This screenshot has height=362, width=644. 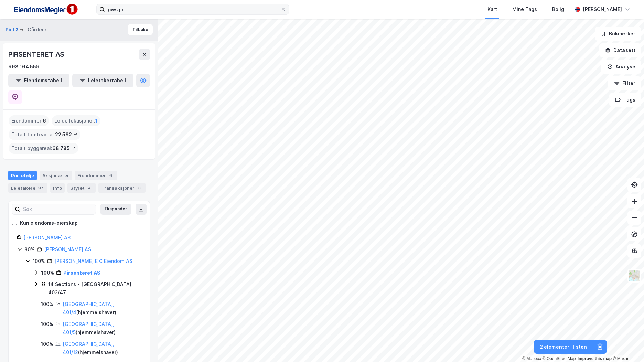 What do you see at coordinates (563, 347) in the screenshot?
I see `button: 2 elementer i listen` at bounding box center [563, 347].